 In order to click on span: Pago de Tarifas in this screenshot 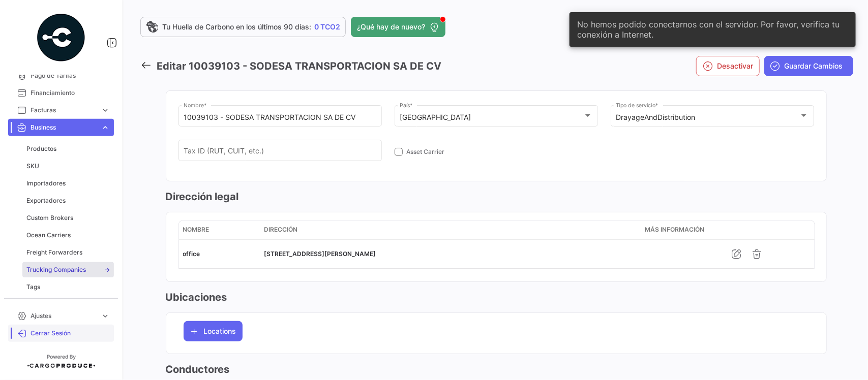, I will do `click(70, 76)`.